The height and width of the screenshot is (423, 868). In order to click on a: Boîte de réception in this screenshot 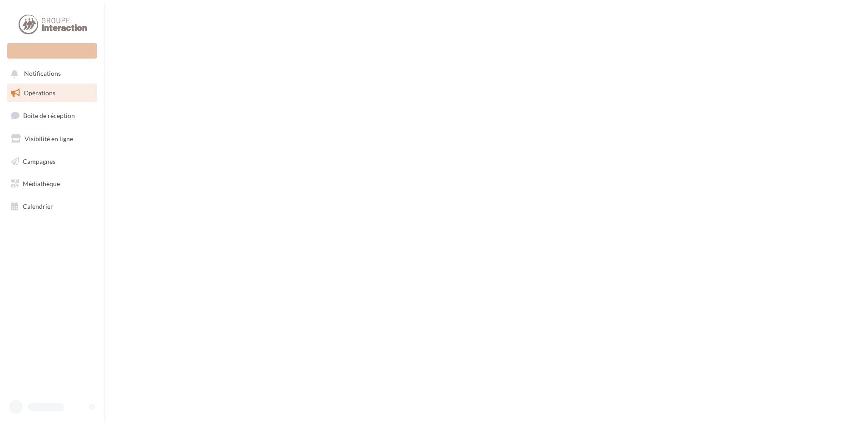, I will do `click(52, 115)`.